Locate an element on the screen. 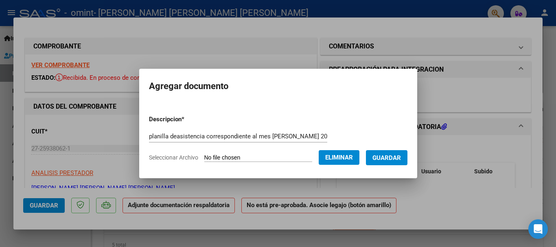 The height and width of the screenshot is (247, 556). span: Eliminar is located at coordinates (339, 157).